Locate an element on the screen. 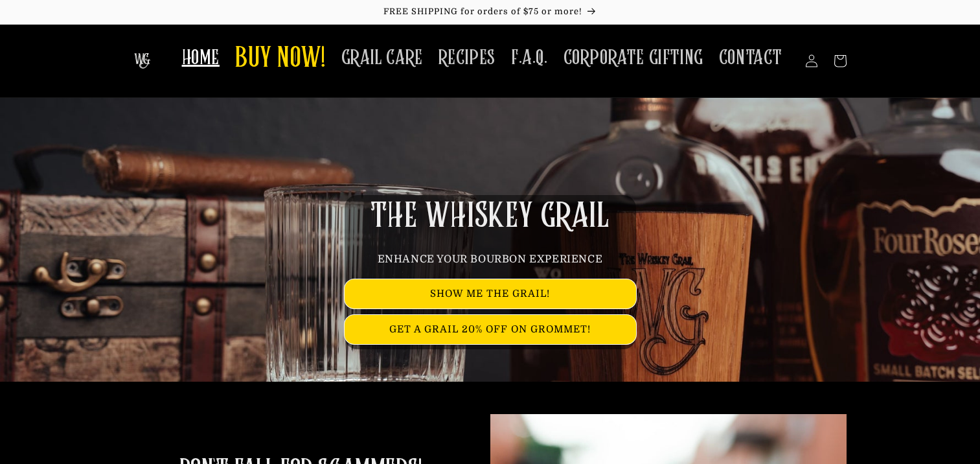 This screenshot has height=464, width=980. span: CORPORATE GIFTING is located at coordinates (633, 57).